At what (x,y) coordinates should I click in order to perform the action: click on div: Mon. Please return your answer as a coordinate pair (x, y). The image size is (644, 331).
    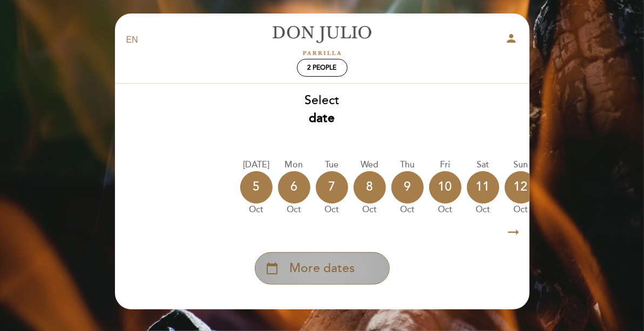
    Looking at the image, I should click on (294, 165).